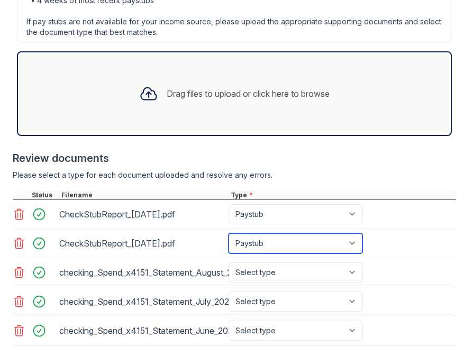 Image resolution: width=473 pixels, height=364 pixels. I want to click on div: Filename, so click(144, 195).